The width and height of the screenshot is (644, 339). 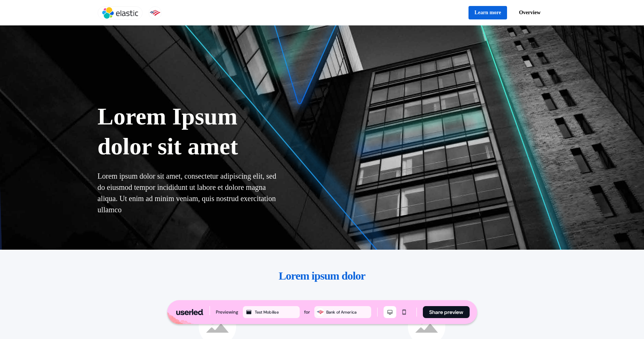 What do you see at coordinates (227, 312) in the screenshot?
I see `div: Previewing` at bounding box center [227, 312].